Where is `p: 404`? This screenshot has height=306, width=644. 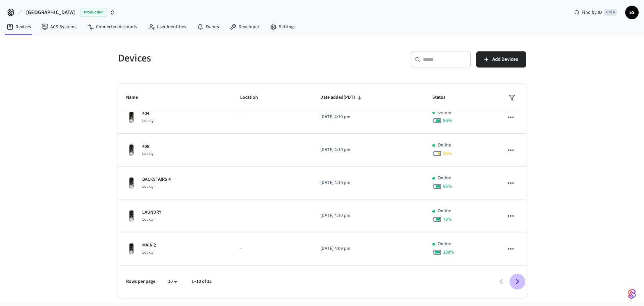 p: 404 is located at coordinates (148, 114).